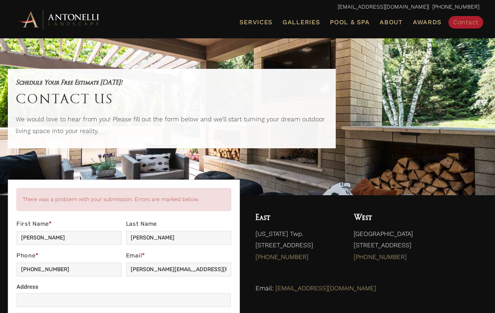 The height and width of the screenshot is (313, 495). Describe the element at coordinates (466, 22) in the screenshot. I see `a: Contact` at that location.